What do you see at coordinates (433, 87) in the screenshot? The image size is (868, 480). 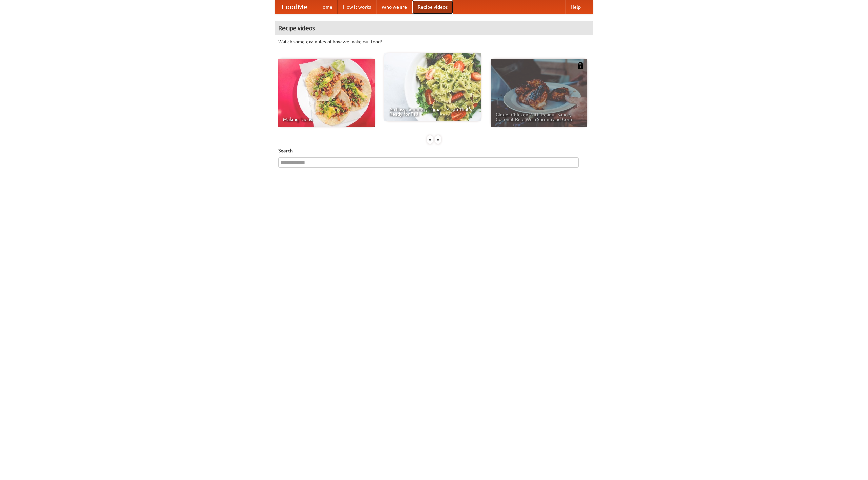 I see `a: An Easy, Summery Tomato Pasta That's Ready for Fall` at bounding box center [433, 87].